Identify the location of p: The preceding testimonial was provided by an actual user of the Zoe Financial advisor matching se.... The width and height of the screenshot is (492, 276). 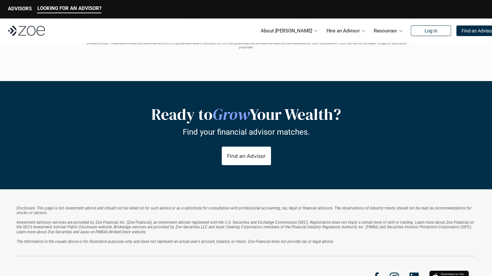
(246, 43).